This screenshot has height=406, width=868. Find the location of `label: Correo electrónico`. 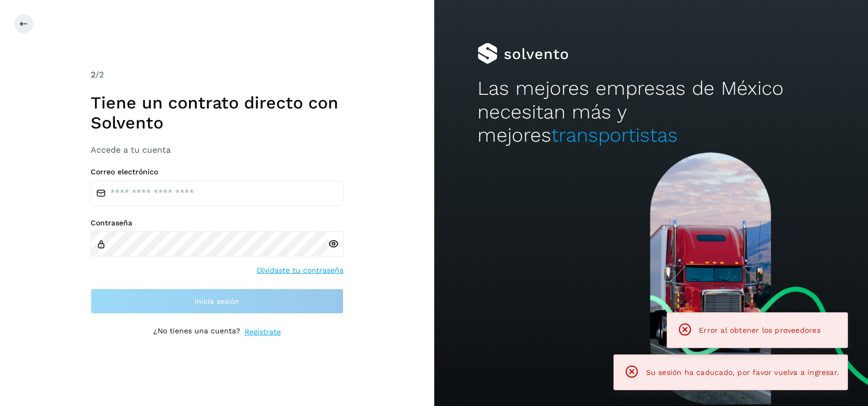

label: Correo electrónico is located at coordinates (217, 172).